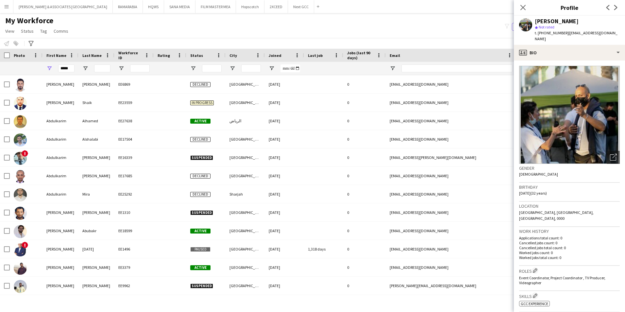  Describe the element at coordinates (233, 55) in the screenshot. I see `span: City` at that location.